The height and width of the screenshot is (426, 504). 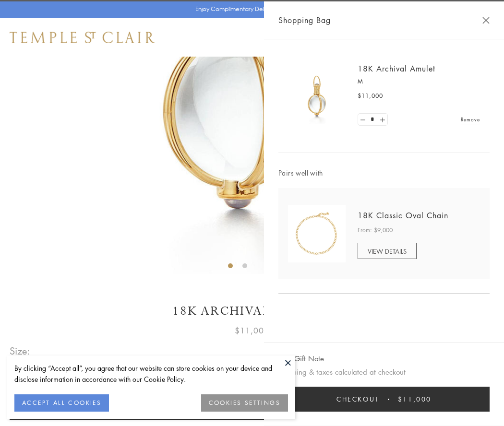 I want to click on img: 18K Archival Amulet, so click(x=317, y=96).